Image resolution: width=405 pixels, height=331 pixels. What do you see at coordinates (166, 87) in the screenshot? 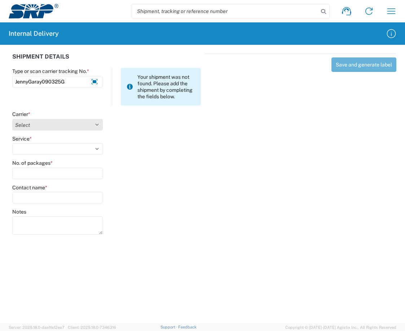
I see `span: Your shipment was not found. Please add the shipment by completing the fields below.` at bounding box center [166, 87].